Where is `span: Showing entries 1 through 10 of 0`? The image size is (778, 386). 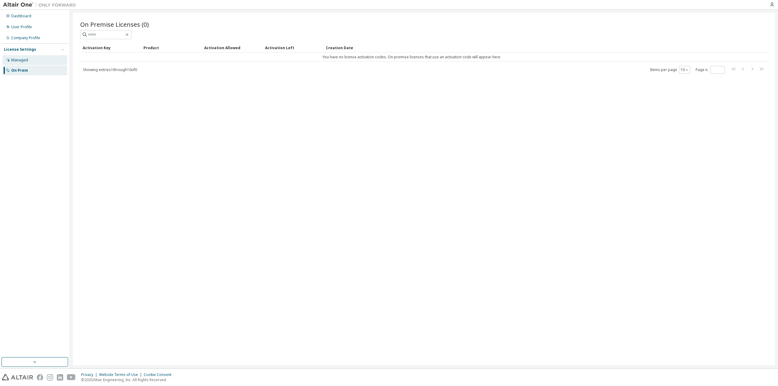
span: Showing entries 1 through 10 of 0 is located at coordinates (110, 70).